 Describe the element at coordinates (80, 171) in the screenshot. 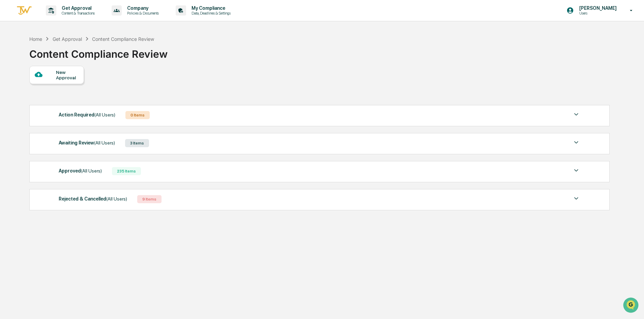

I see `div: Approved` at that location.